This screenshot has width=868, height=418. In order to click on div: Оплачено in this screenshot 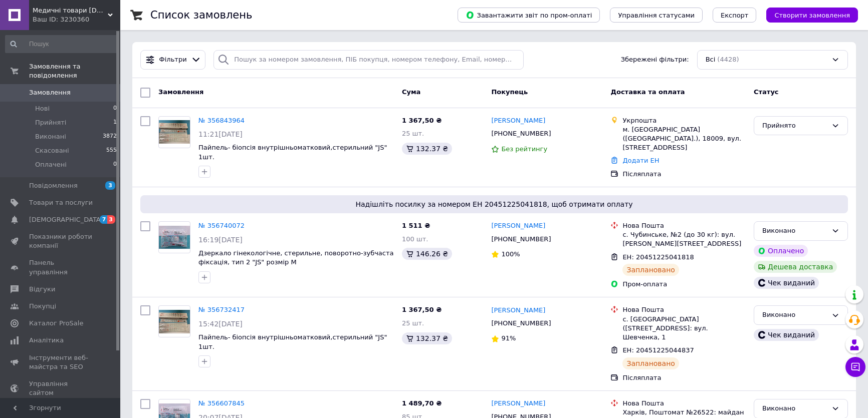, I will do `click(781, 251)`.